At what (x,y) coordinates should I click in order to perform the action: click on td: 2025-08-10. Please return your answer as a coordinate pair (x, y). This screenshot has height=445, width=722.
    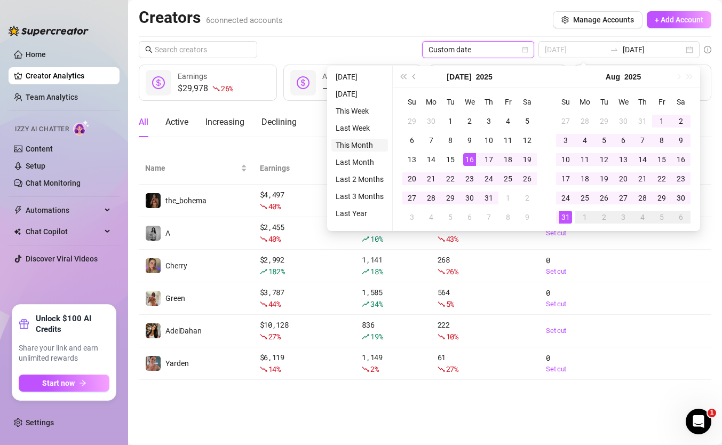
    Looking at the image, I should click on (565, 160).